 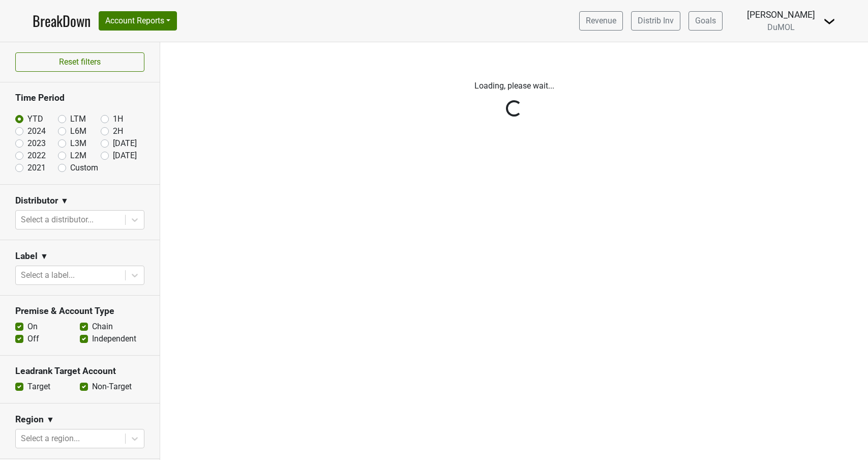 What do you see at coordinates (61, 21) in the screenshot?
I see `a: BreakDown` at bounding box center [61, 21].